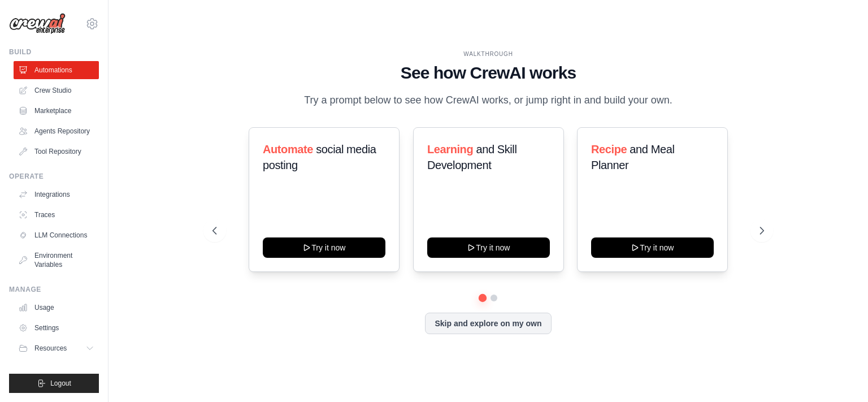  I want to click on a: Settings, so click(56, 328).